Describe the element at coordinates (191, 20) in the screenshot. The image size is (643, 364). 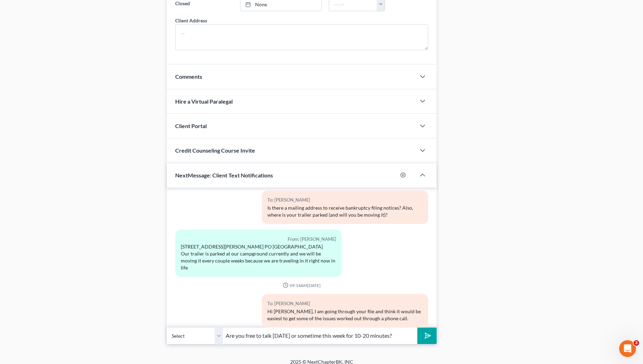
I see `div: Client Address` at that location.